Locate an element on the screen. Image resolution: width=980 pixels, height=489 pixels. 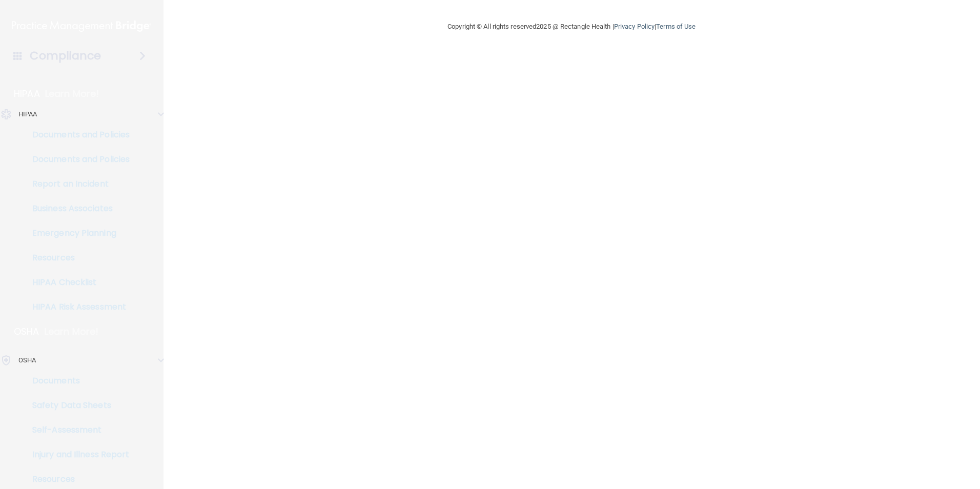
h4: Compliance is located at coordinates (65, 56).